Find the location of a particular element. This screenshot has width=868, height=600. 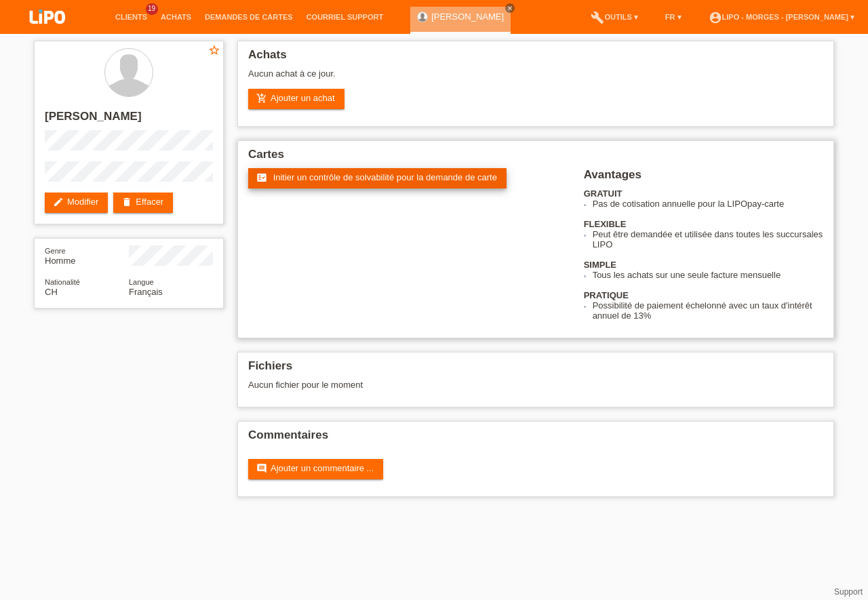

i: add_shopping_cart is located at coordinates (262, 98).